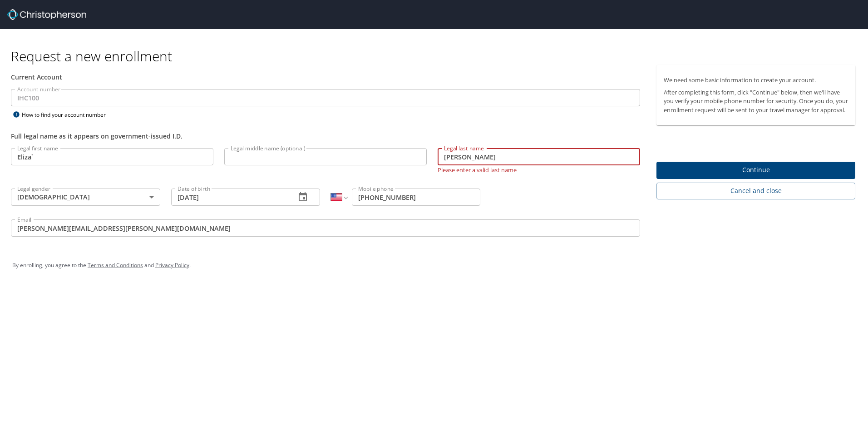  I want to click on span: Cancel and close, so click(756, 191).